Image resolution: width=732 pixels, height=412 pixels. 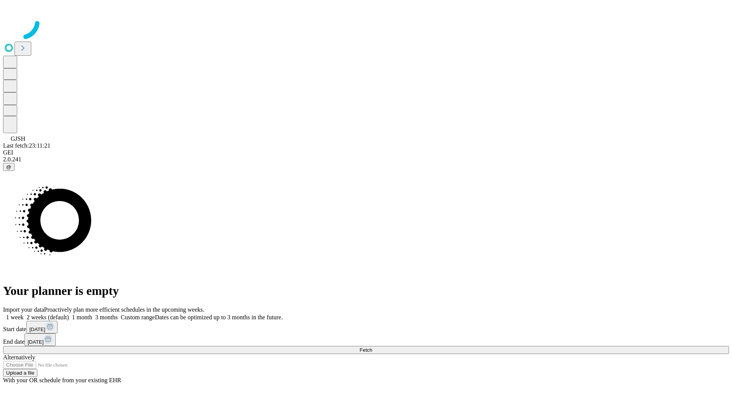 I want to click on button: Upload a file, so click(x=20, y=372).